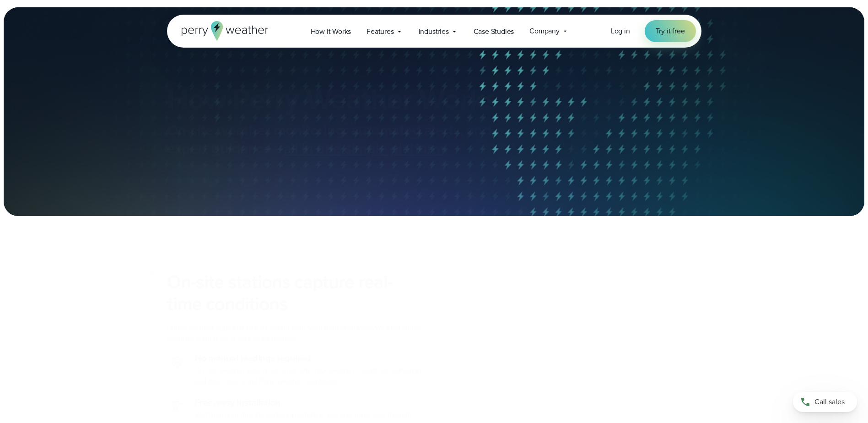  I want to click on a: Call sales, so click(825, 402).